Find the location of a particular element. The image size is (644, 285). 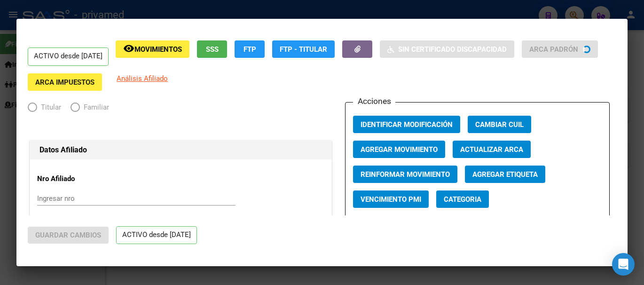

button: SSS is located at coordinates (212, 49).